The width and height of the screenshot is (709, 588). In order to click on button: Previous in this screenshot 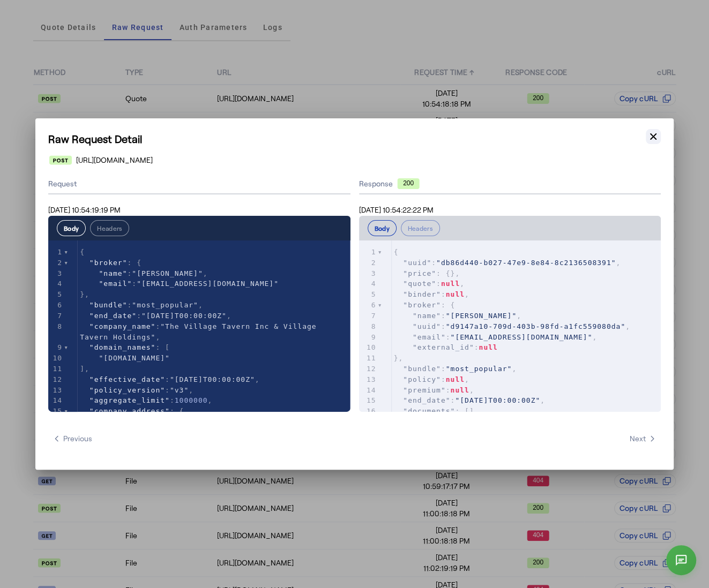, I will do `click(72, 439)`.